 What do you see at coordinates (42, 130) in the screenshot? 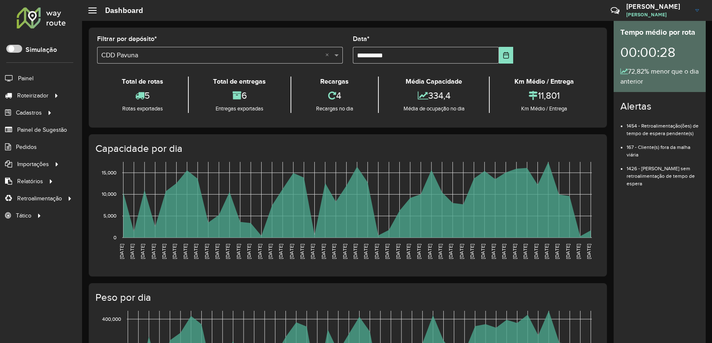
I see `span: Painel de Sugestão` at bounding box center [42, 130].